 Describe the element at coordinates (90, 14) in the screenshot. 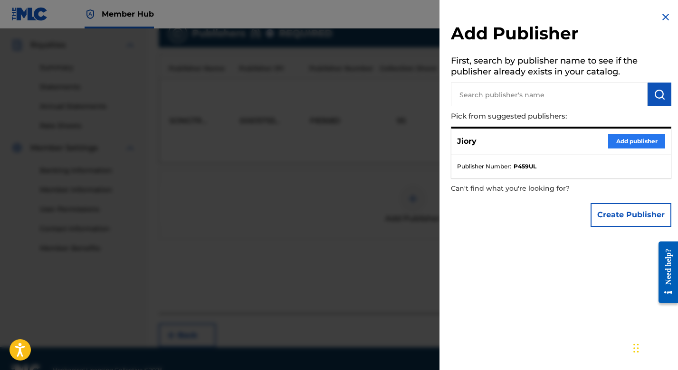

I see `img: Top Rightsholder` at that location.